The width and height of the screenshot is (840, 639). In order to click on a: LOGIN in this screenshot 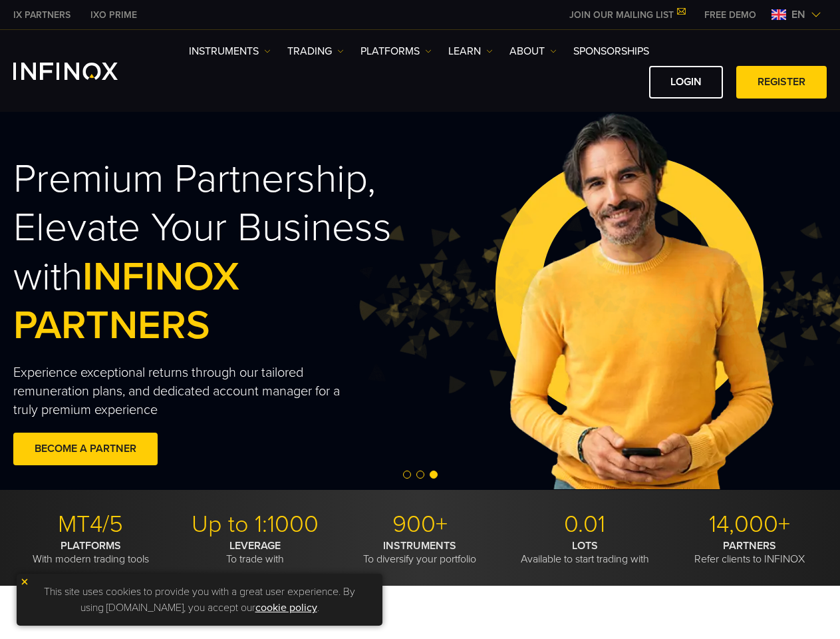, I will do `click(686, 82)`.